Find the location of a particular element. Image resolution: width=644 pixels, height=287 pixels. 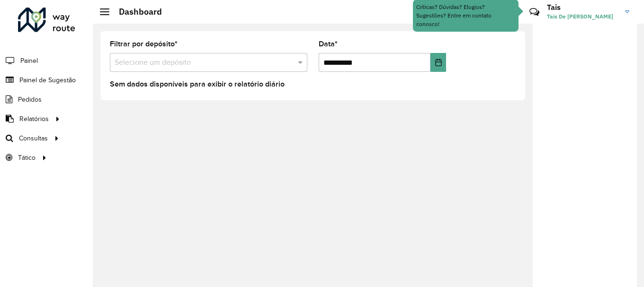

h2: Dashboard is located at coordinates (136, 12).